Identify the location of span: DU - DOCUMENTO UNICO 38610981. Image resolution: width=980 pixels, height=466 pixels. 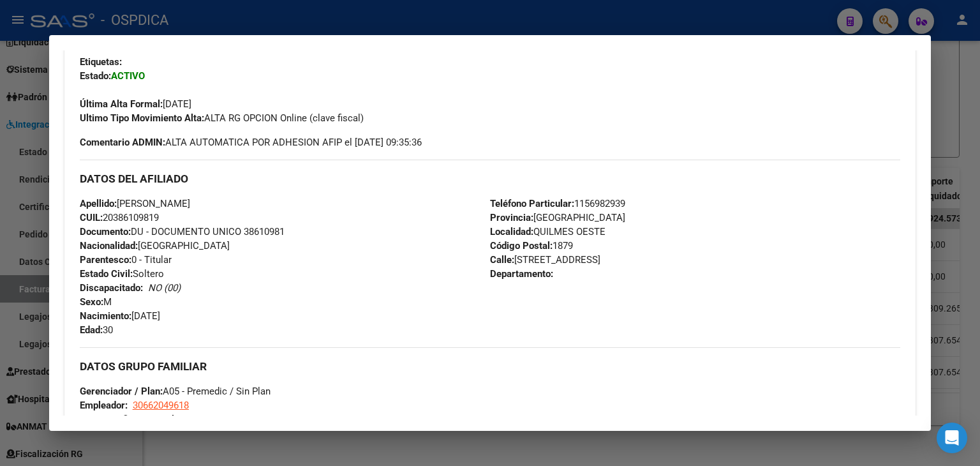
(182, 232).